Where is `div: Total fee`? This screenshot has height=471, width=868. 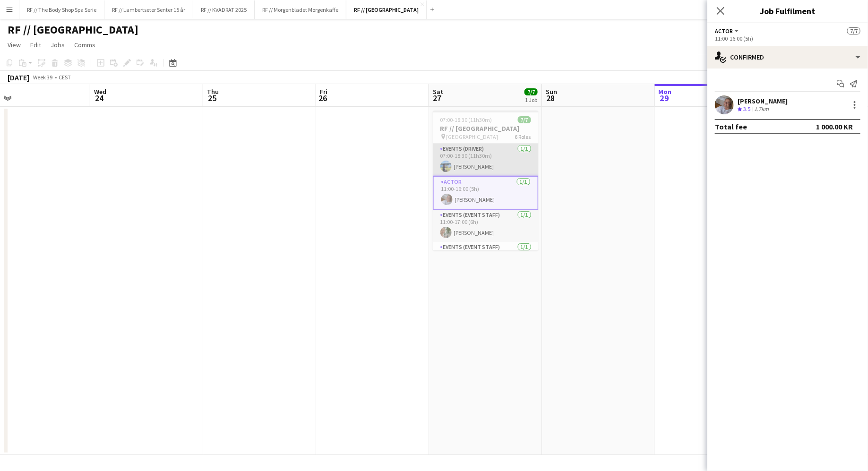
div: Total fee is located at coordinates (731, 126).